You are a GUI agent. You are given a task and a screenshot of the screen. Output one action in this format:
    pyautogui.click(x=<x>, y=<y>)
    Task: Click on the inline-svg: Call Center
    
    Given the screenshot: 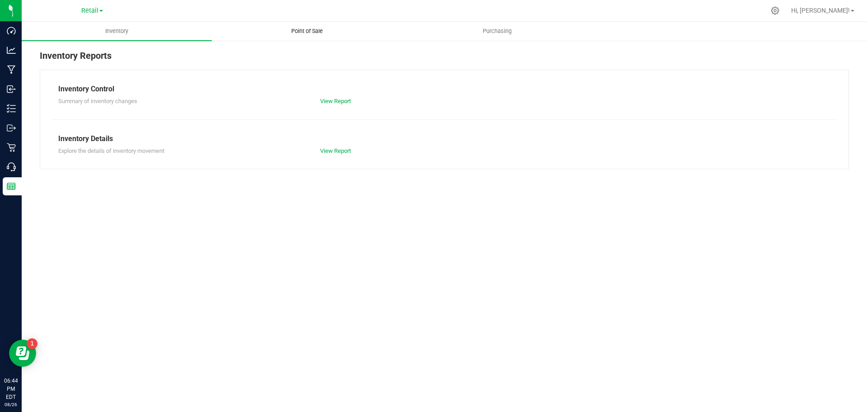 What is the action you would take?
    pyautogui.click(x=11, y=167)
    